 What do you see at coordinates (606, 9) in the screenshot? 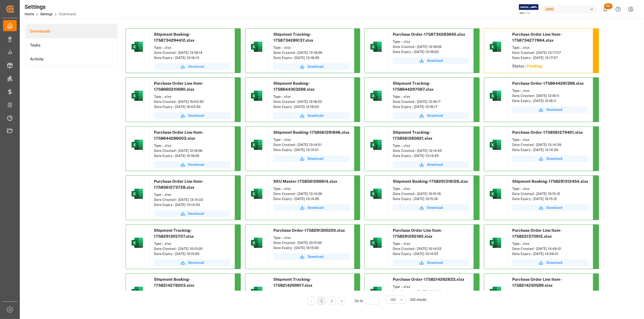
I see `button: show 102 new notifications` at bounding box center [606, 9].